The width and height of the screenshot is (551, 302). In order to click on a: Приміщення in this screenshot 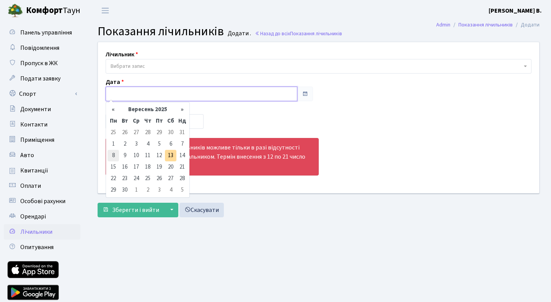, I will do `click(42, 140)`.